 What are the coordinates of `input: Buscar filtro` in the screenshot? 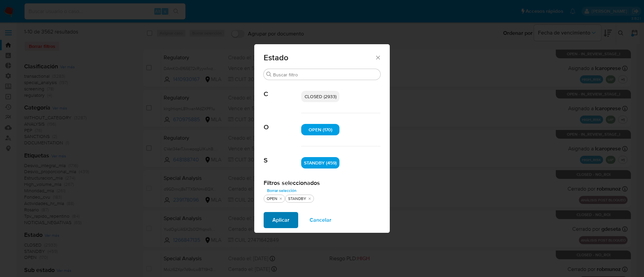 It's located at (326, 75).